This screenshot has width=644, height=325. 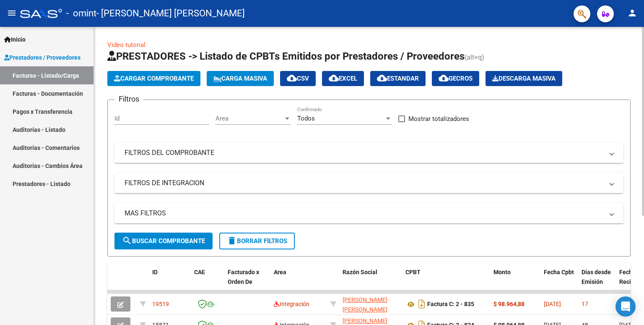 I want to click on span: CSV, so click(x=298, y=78).